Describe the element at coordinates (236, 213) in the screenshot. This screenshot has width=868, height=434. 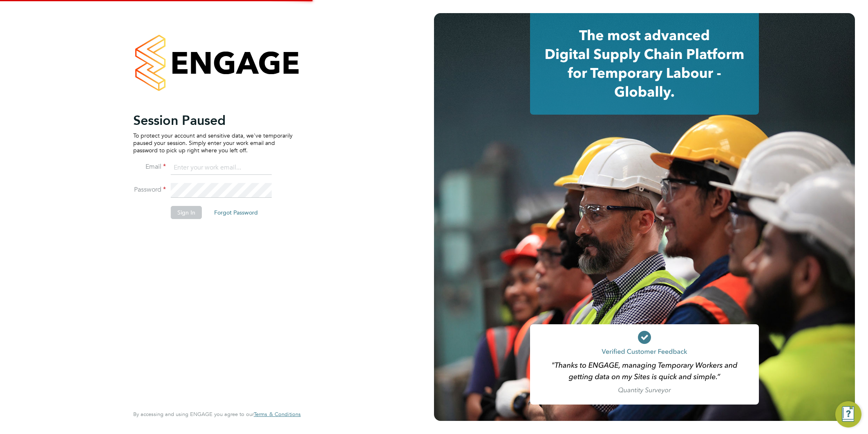
I see `button: Forgot Password` at that location.